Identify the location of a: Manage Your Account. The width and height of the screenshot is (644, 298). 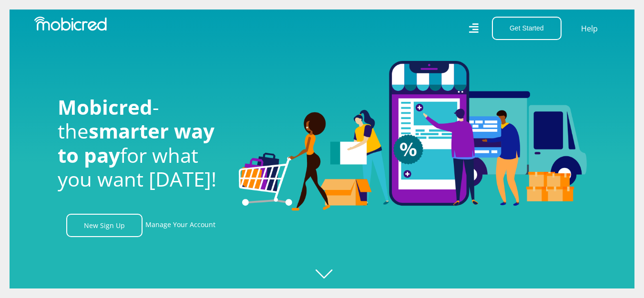
(180, 225).